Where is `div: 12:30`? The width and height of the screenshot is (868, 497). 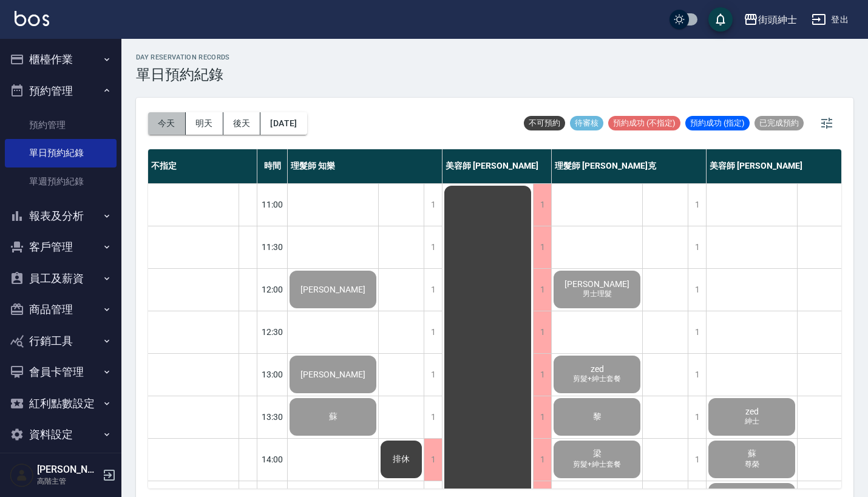 div: 12:30 is located at coordinates (273, 332).